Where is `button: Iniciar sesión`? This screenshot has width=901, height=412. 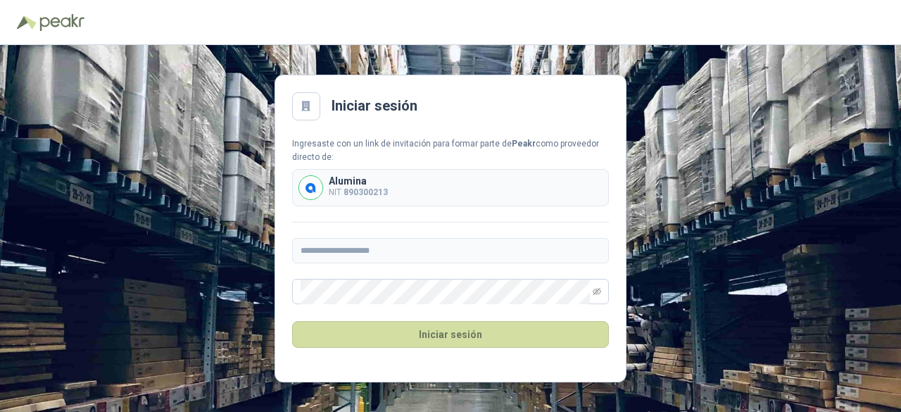 button: Iniciar sesión is located at coordinates (450, 334).